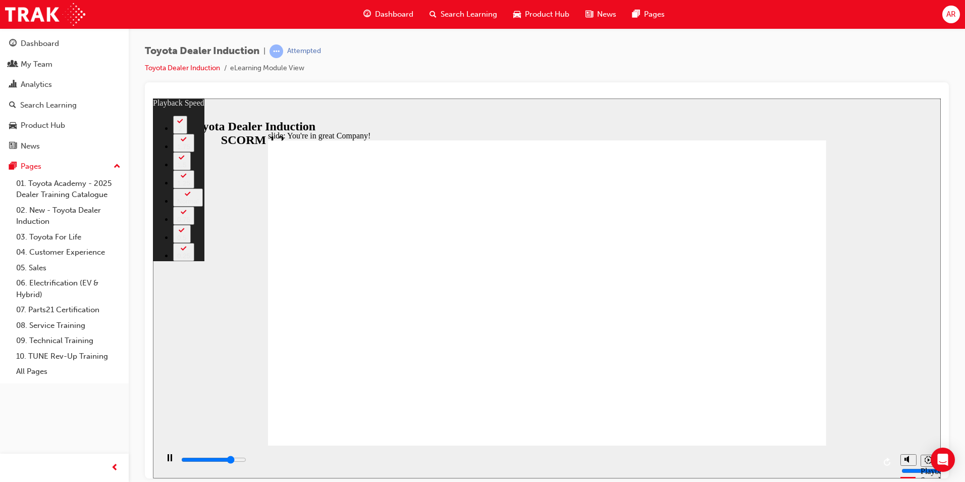 Image resolution: width=965 pixels, height=482 pixels. Describe the element at coordinates (64, 64) in the screenshot. I see `a: My Team` at that location.